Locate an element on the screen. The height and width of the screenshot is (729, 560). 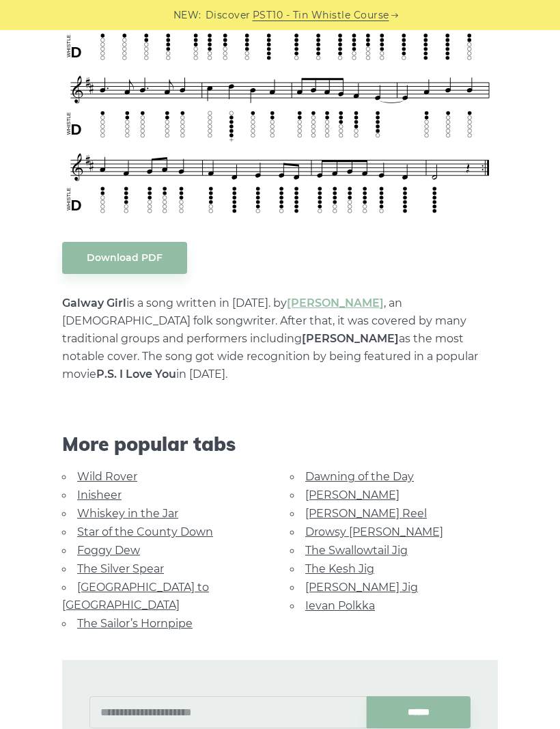
a: Ievan Polkka is located at coordinates (340, 605).